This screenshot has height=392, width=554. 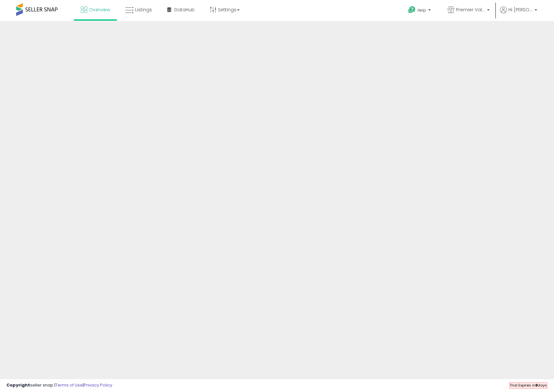 What do you see at coordinates (143, 10) in the screenshot?
I see `span: Listings` at bounding box center [143, 10].